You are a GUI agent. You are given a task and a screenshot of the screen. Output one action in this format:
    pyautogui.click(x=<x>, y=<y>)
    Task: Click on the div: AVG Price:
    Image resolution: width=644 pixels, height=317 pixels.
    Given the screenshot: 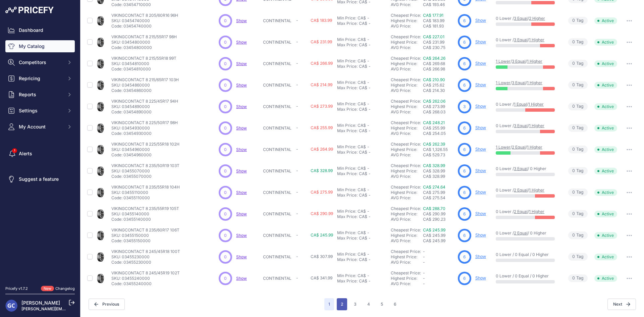 What is the action you would take?
    pyautogui.click(x=407, y=26)
    